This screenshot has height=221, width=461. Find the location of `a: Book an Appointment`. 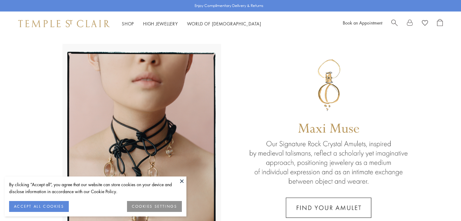

a: Book an Appointment is located at coordinates (363, 23).